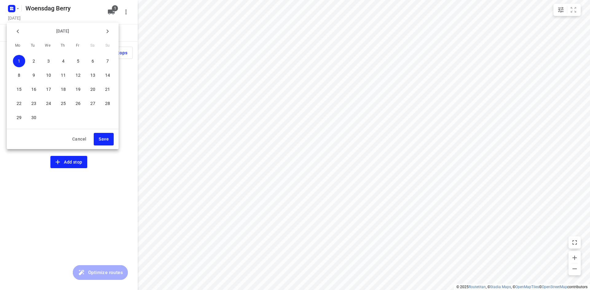 This screenshot has width=590, height=290. Describe the element at coordinates (34, 118) in the screenshot. I see `p: 30` at that location.